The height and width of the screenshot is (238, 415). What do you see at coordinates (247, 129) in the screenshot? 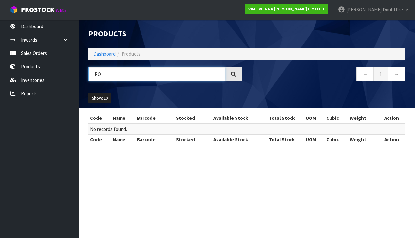
I see `td: No records found.` at bounding box center [247, 129].